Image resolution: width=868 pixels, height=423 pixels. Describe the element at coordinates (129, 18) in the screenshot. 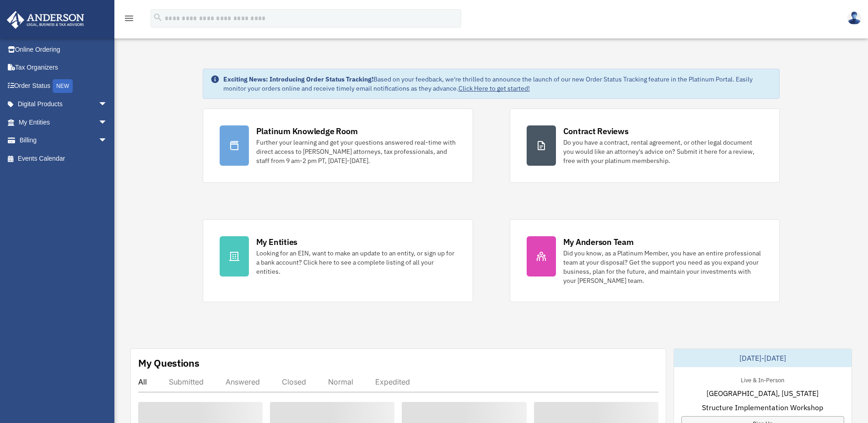

I see `i: menu` at that location.